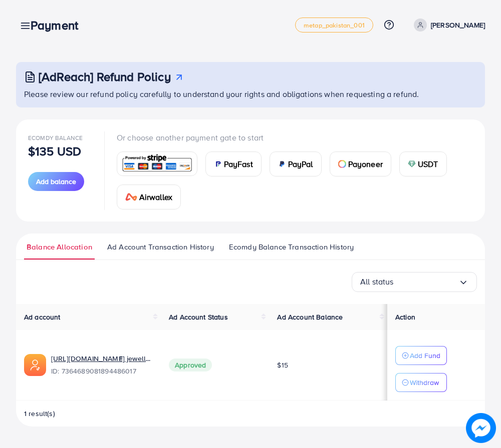 The height and width of the screenshot is (448, 501). Describe the element at coordinates (405, 317) in the screenshot. I see `span: Action` at that location.